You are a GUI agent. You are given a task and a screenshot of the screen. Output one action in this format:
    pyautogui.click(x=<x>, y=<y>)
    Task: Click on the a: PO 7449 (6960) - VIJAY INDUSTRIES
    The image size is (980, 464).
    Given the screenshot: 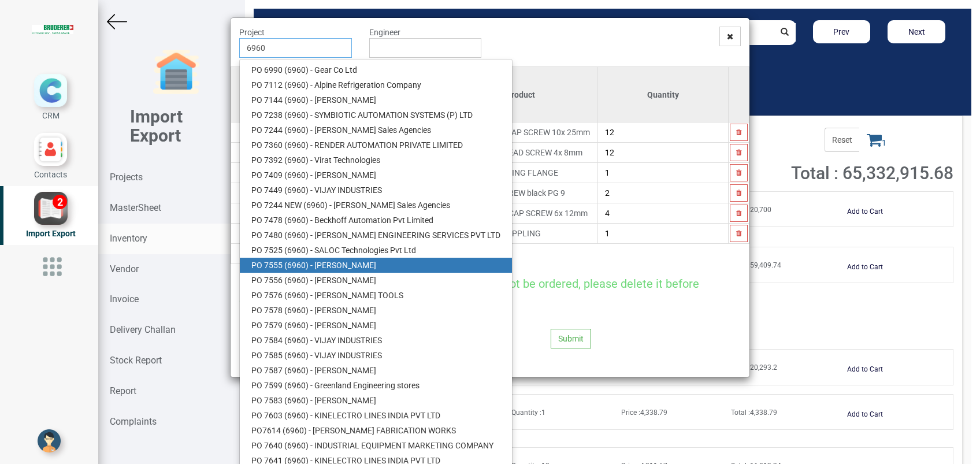 What is the action you would take?
    pyautogui.click(x=376, y=190)
    